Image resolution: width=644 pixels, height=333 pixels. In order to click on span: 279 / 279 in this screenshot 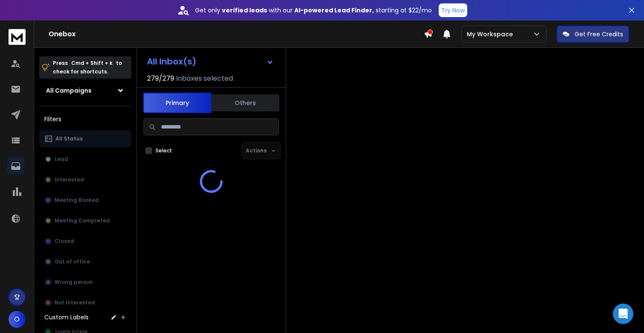, I will do `click(161, 78)`.